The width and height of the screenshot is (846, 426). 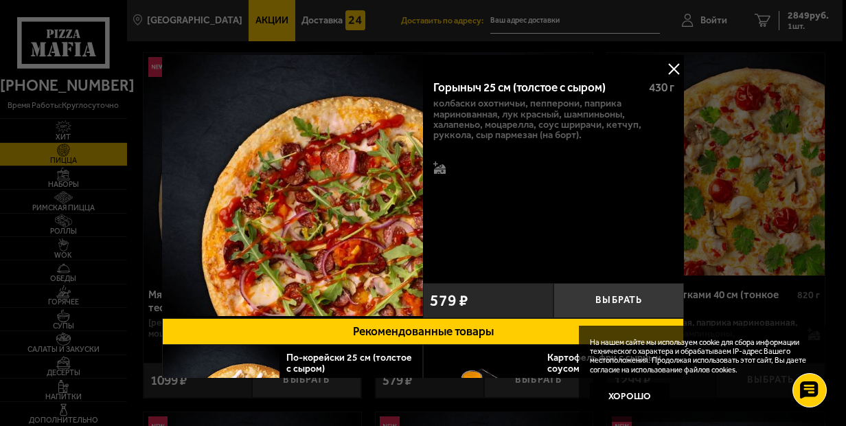 What do you see at coordinates (702, 356) in the screenshot?
I see `p: На нашем сайте мы используем cookie для сбора информации технического характера и обрабатываем IP...` at bounding box center [702, 356].